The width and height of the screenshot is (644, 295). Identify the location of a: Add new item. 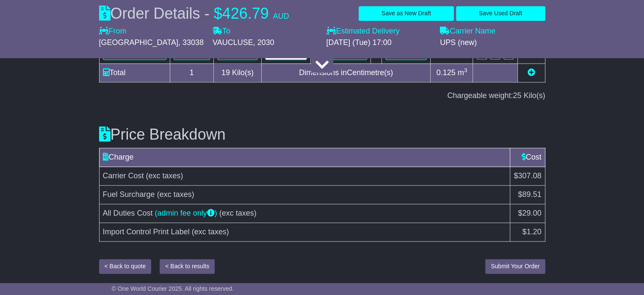
(531, 72).